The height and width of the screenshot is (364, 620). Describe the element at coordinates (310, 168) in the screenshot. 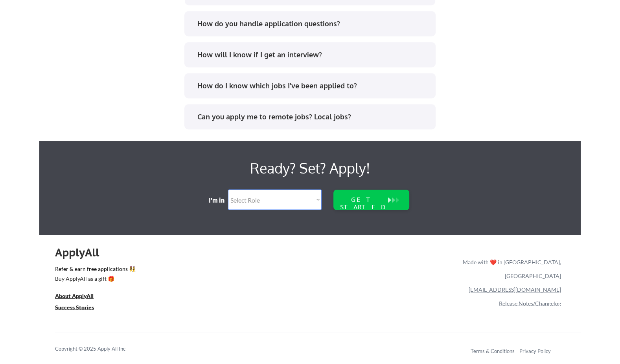

I see `div: Ready? Set? Apply!` at that location.